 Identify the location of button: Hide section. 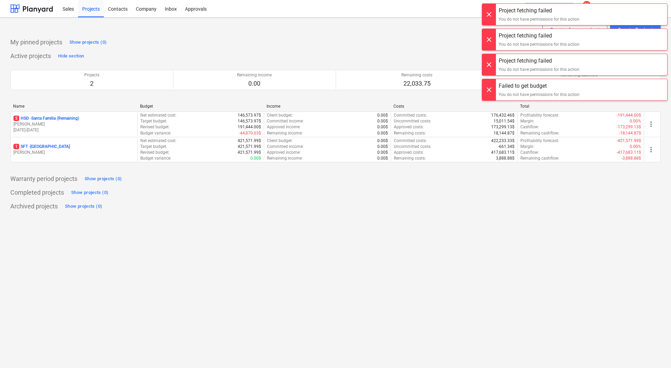
(71, 56).